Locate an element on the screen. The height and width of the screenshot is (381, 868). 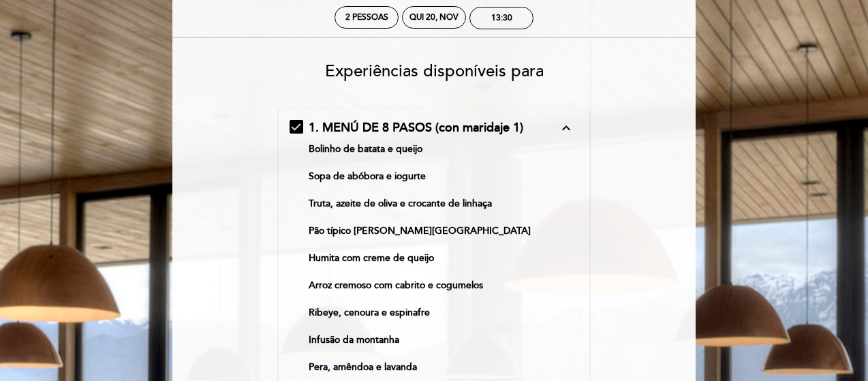
strong: Pera, amêndoa e lavanda is located at coordinates (362, 367).